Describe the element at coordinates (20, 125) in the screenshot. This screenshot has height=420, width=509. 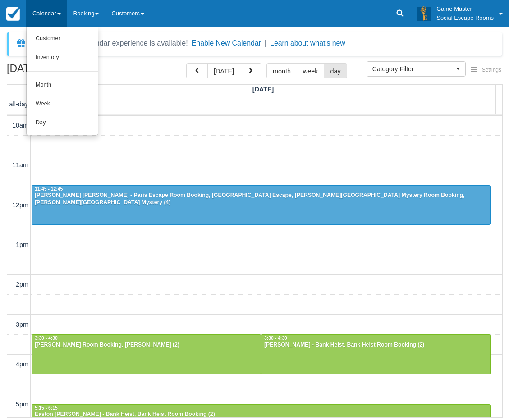
I see `span: 10am` at that location.